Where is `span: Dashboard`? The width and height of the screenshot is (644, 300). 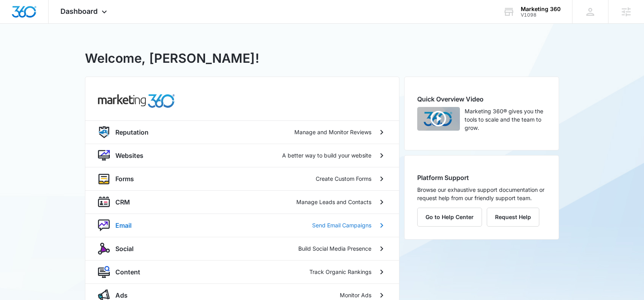 span: Dashboard is located at coordinates (79, 11).